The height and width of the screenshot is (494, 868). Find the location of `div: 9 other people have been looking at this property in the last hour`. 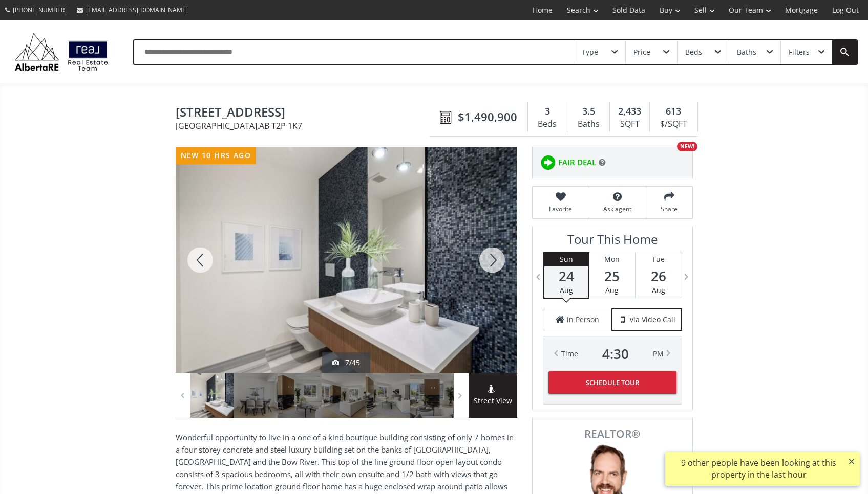

div: 9 other people have been looking at this property in the last hour is located at coordinates (759, 469).